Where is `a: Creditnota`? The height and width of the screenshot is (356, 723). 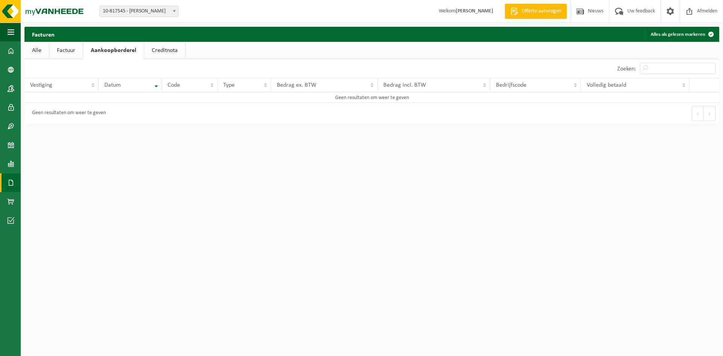 a: Creditnota is located at coordinates (165, 50).